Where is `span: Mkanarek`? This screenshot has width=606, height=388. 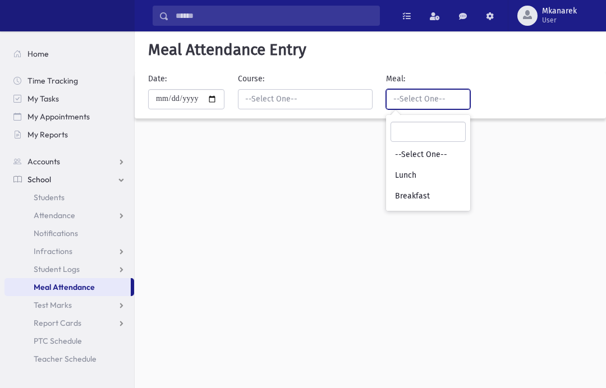 span: Mkanarek is located at coordinates (559, 11).